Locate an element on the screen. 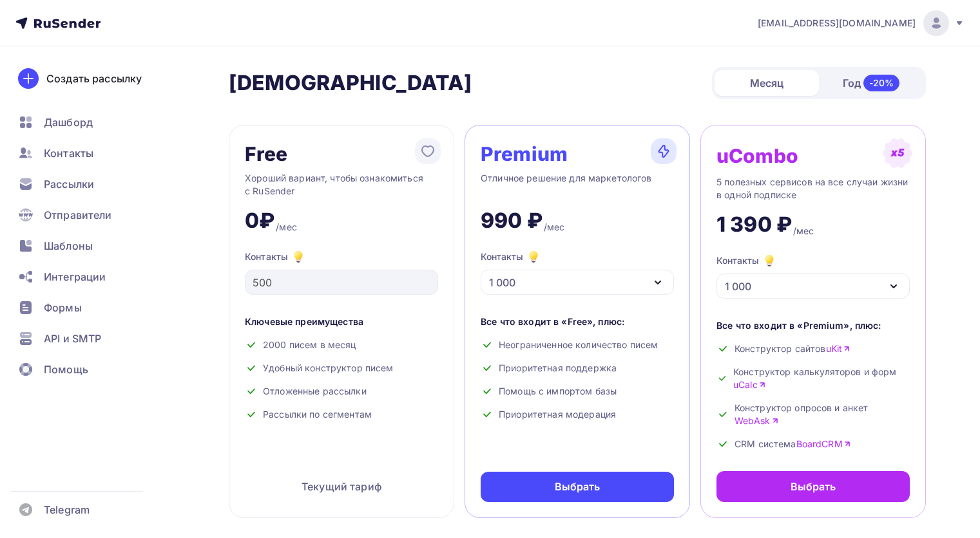 This screenshot has width=980, height=538. a: Отправители is located at coordinates (87, 215).